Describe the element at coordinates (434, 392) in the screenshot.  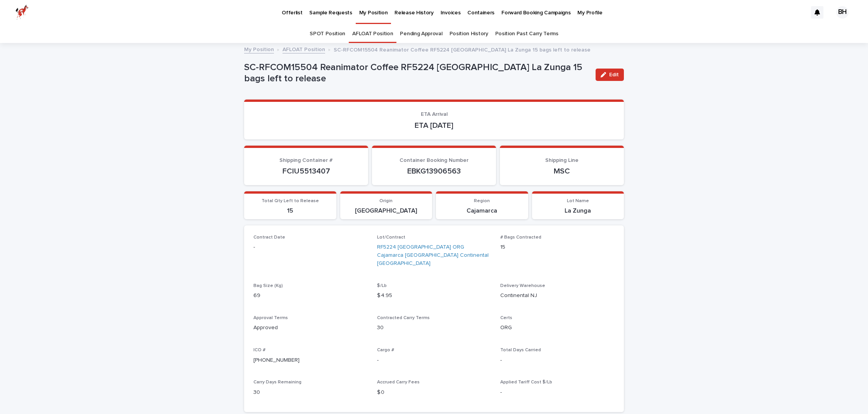
I see `p: $ 0` at that location.